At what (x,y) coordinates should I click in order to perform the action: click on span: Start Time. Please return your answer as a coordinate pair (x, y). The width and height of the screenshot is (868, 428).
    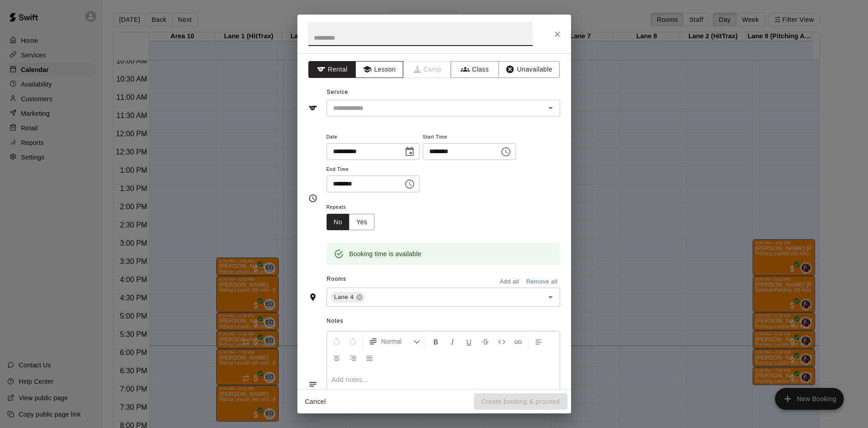
    Looking at the image, I should click on (469, 137).